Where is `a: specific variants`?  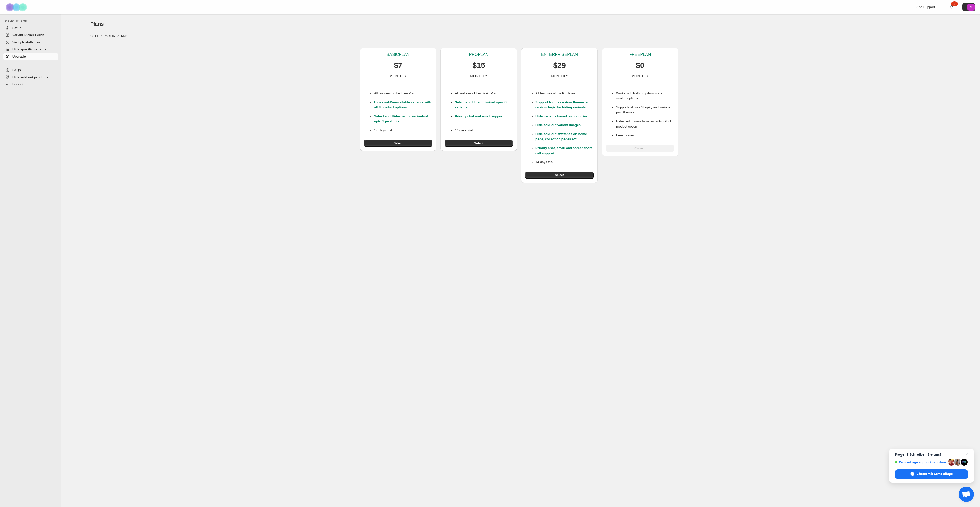
a: specific variants is located at coordinates (412, 116).